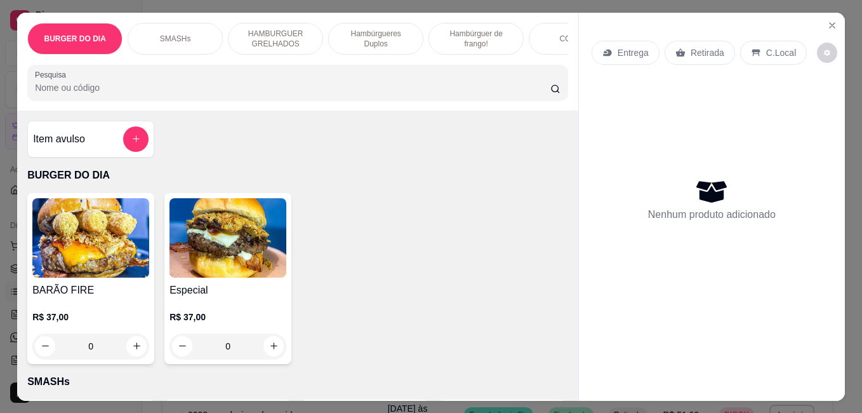 The width and height of the screenshot is (862, 413). Describe the element at coordinates (293, 88) in the screenshot. I see `input: Pesquisa` at that location.